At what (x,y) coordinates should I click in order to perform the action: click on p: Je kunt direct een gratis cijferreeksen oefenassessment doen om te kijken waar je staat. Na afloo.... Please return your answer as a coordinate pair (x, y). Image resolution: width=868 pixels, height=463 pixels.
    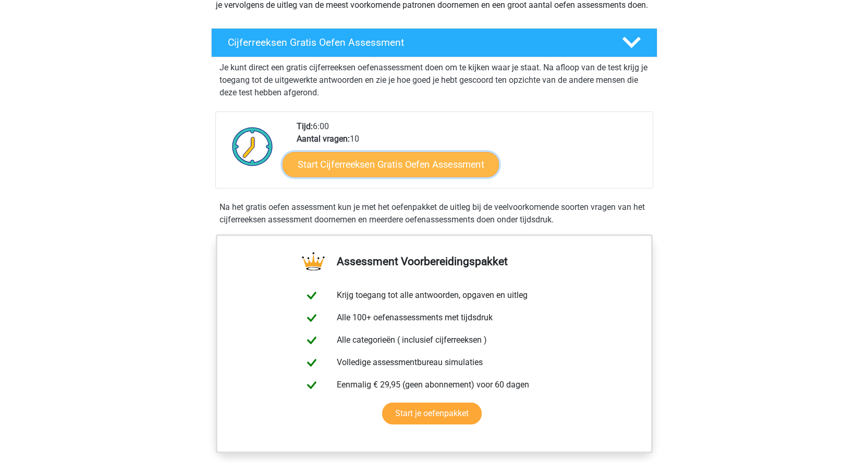
    Looking at the image, I should click on (434, 81).